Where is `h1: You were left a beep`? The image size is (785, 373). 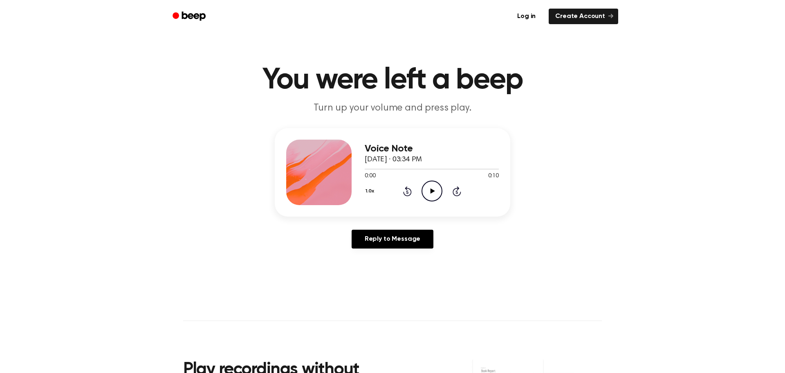
h1: You were left a beep is located at coordinates (393, 80).